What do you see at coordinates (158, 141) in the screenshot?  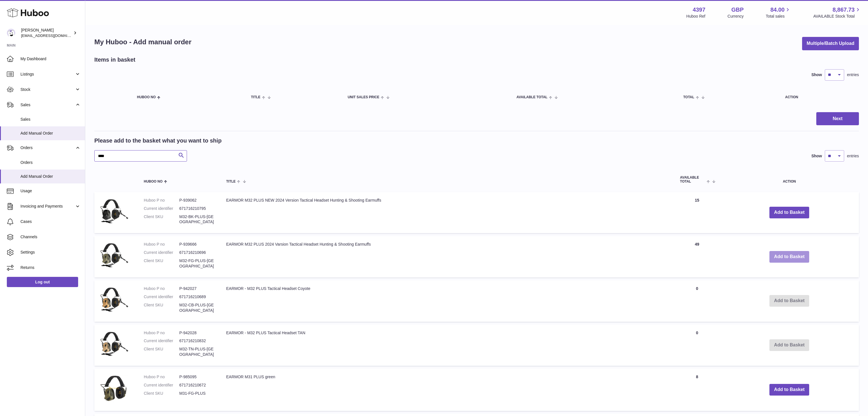 I see `h2: Please add to the basket what you want to ship` at bounding box center [158, 141].